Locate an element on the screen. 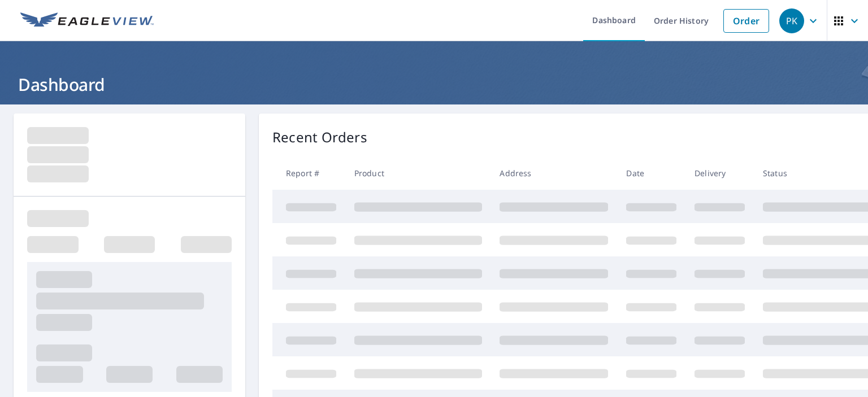 The image size is (868, 397). th: Delivery is located at coordinates (719, 172).